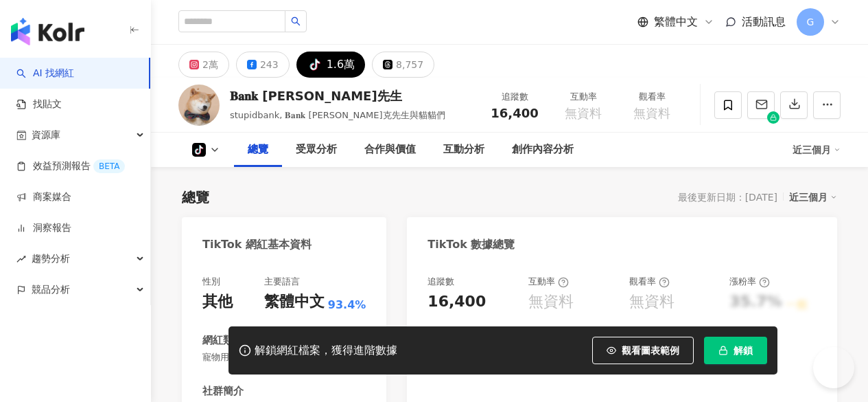 The height and width of the screenshot is (402, 868). What do you see at coordinates (464, 150) in the screenshot?
I see `div: 互動分析` at bounding box center [464, 150].